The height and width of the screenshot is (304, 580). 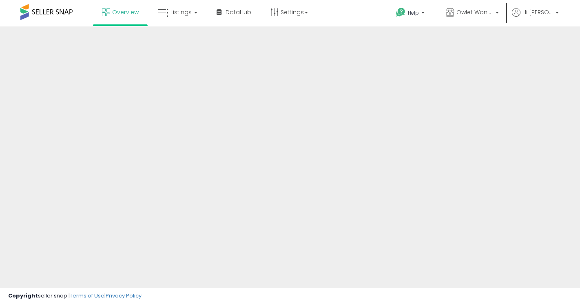 I want to click on span: Listings, so click(x=181, y=12).